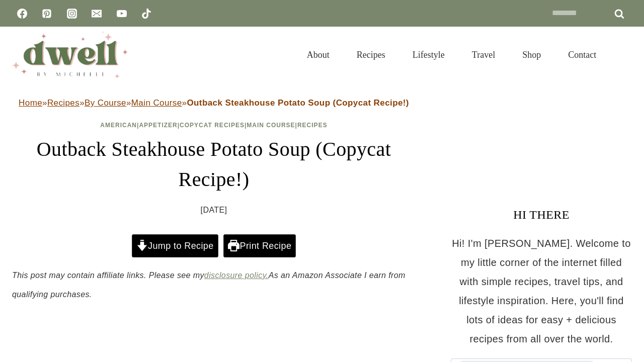  What do you see at coordinates (623, 55) in the screenshot?
I see `button: View Search Form` at bounding box center [623, 55].